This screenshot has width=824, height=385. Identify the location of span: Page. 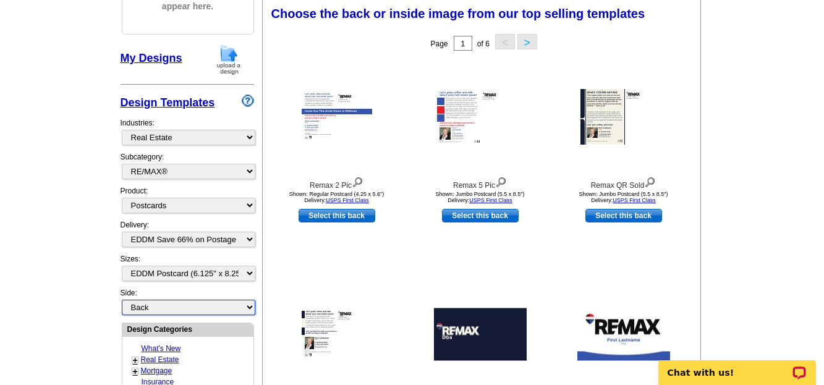
(439, 44).